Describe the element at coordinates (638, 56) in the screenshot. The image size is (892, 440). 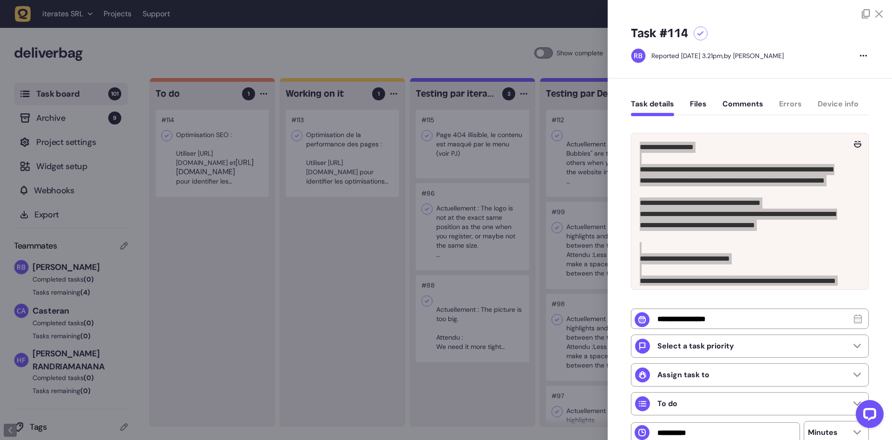
I see `img: Rodolphe Balay` at that location.